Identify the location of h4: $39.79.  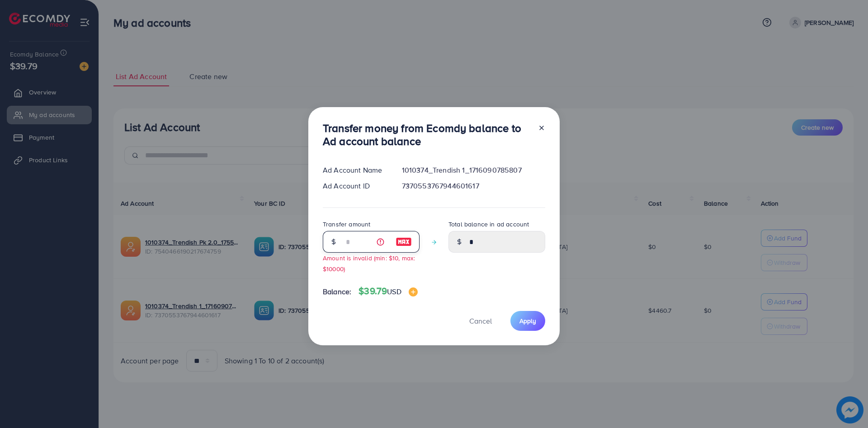
(388, 291).